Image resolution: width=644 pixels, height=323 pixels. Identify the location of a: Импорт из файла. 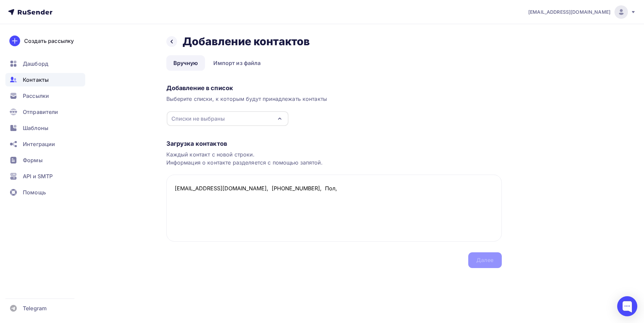
(237, 63).